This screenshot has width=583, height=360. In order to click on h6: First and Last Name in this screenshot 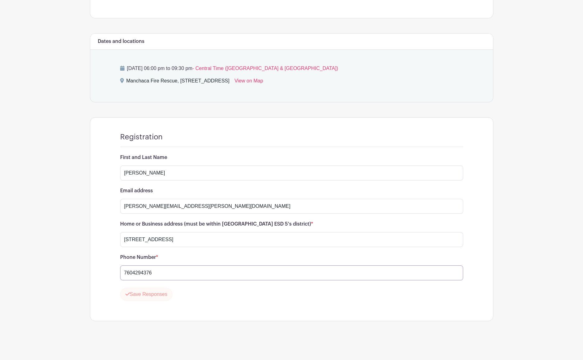, I will do `click(292, 158)`.